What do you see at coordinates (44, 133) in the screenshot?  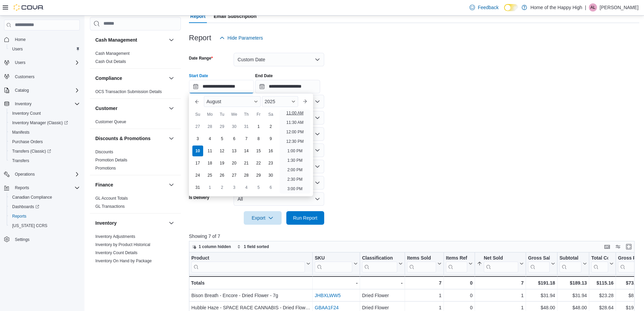 I see `button: Manifests` at bounding box center [44, 133].